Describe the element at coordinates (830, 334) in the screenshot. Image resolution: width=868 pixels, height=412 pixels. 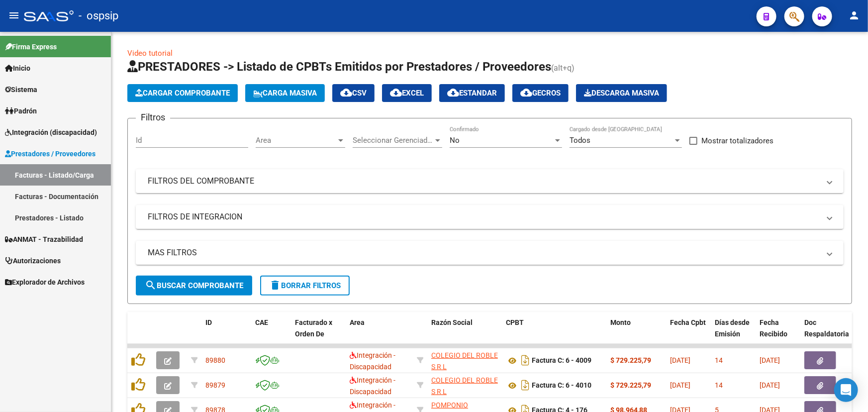
I see `datatable-header-cell: Doc Respaldatoria` at that location.